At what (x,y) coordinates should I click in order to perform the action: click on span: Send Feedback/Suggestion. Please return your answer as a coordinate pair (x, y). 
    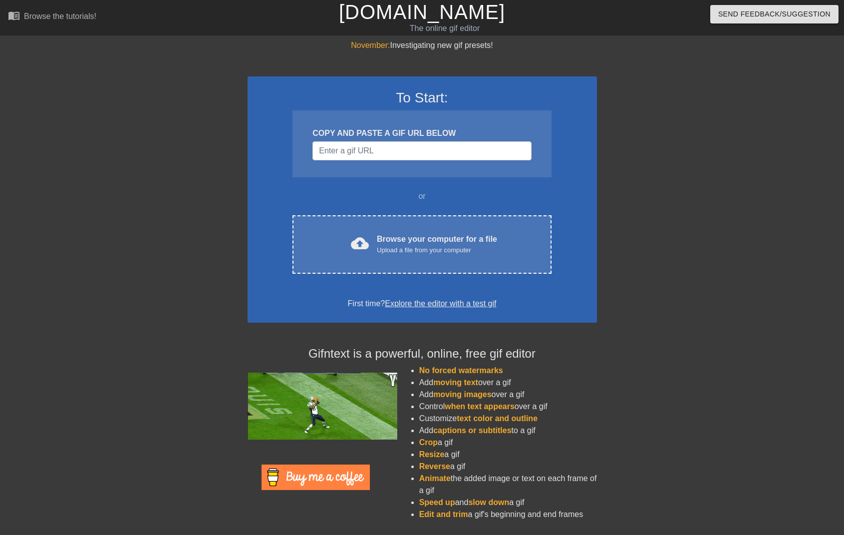
    Looking at the image, I should click on (774, 14).